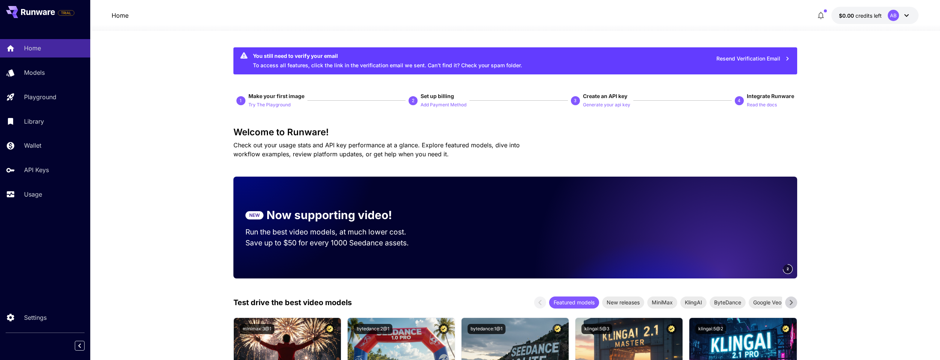  I want to click on span: Add your payment card to enable full platform functionality., so click(66, 13).